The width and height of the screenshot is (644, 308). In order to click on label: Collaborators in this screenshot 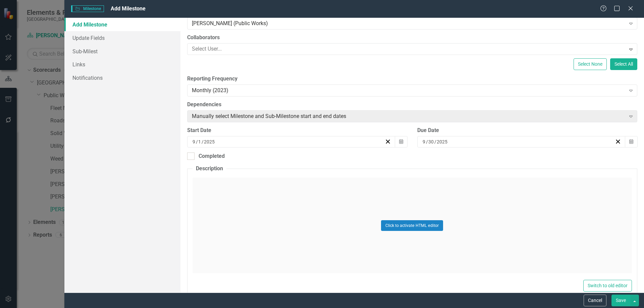, I will do `click(412, 38)`.